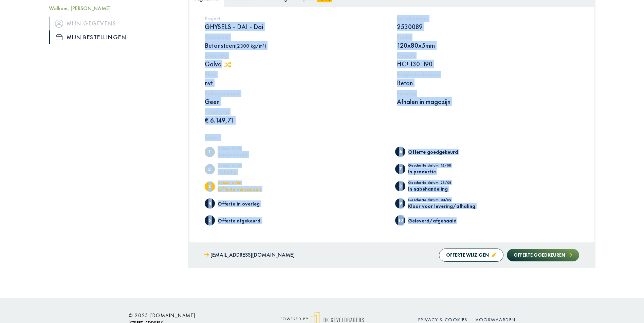 The image size is (644, 323). Describe the element at coordinates (436, 172) in the screenshot. I see `div: In productie` at that location.